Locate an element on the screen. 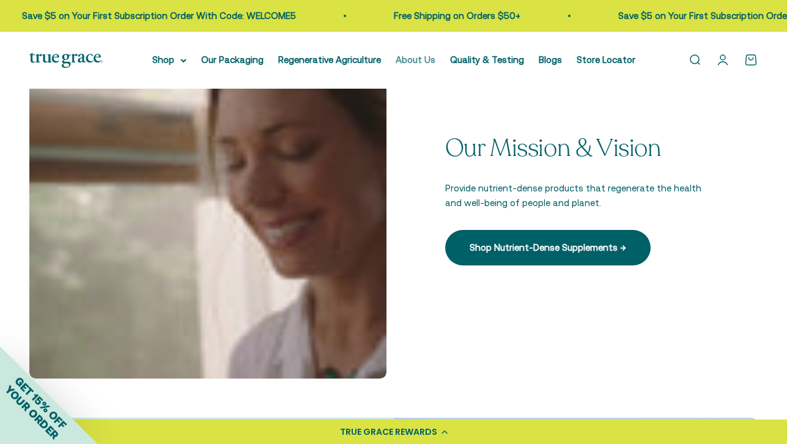 The image size is (787, 444). a: Regenerative Agriculture is located at coordinates (330, 59).